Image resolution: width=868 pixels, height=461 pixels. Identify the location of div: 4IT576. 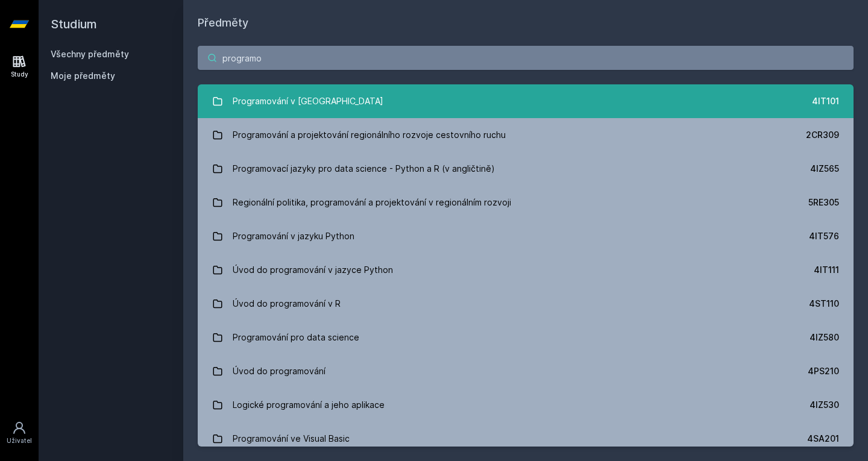
(824, 236).